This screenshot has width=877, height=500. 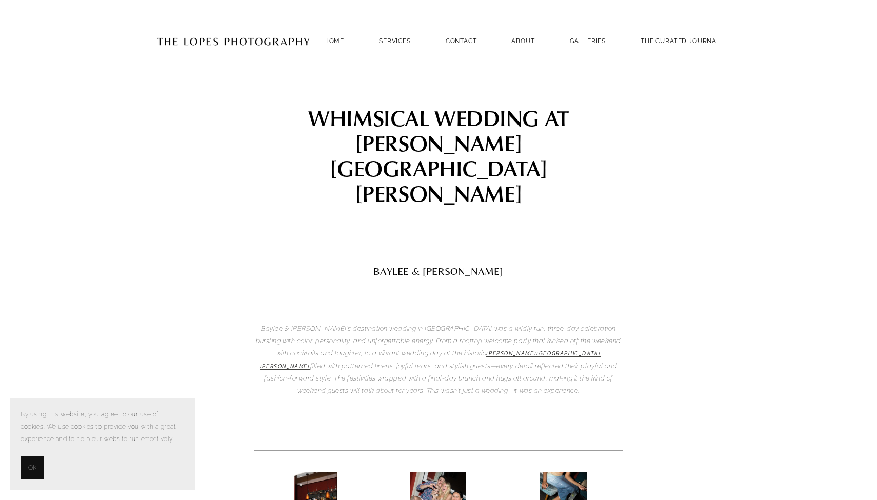 I want to click on img: Portugal Wedding Photographer | The Lopes Photography, so click(x=233, y=41).